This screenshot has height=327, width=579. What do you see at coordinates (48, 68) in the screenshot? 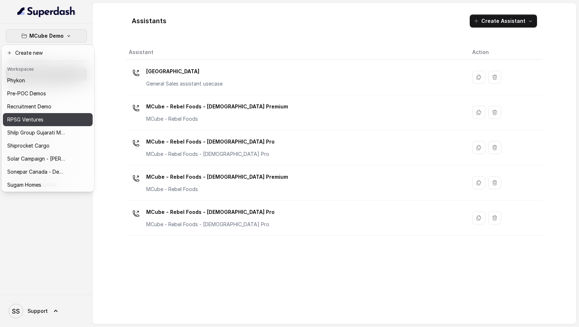
I see `header: Workspaces` at bounding box center [48, 68].